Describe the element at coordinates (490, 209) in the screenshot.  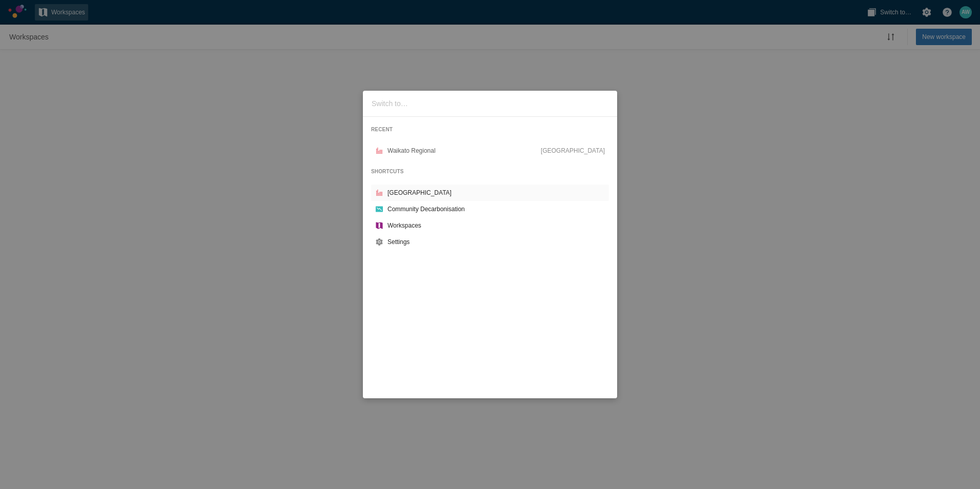
I see `a: Community Decarbonisation` at that location.